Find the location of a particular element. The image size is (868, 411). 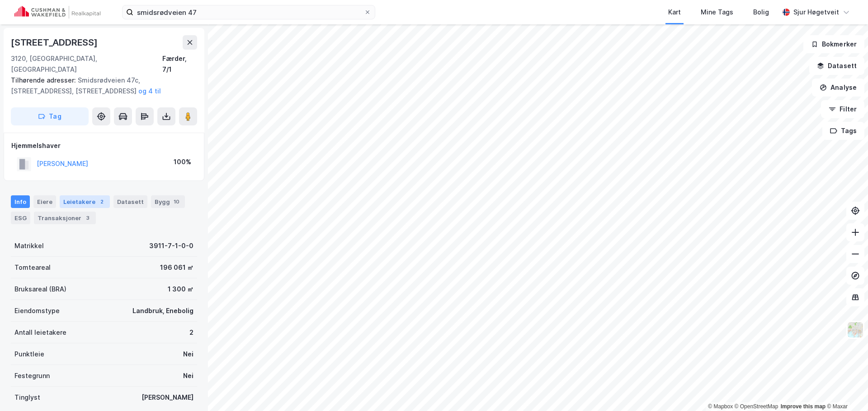

img: Z is located at coordinates (855, 330).